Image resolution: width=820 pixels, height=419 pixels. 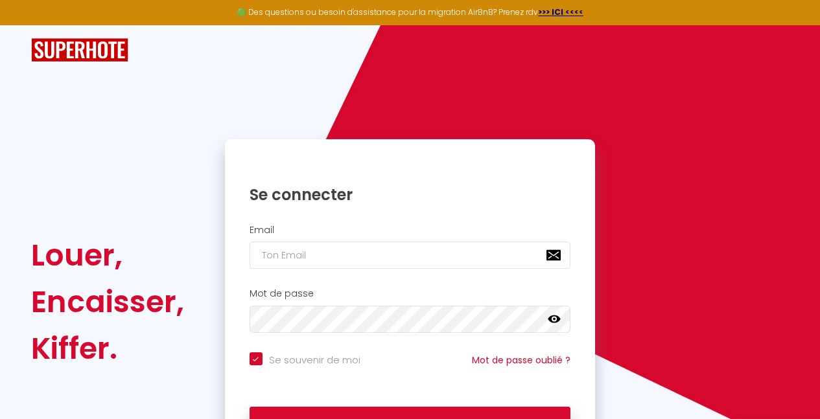 What do you see at coordinates (410, 230) in the screenshot?
I see `h2: Email` at bounding box center [410, 230].